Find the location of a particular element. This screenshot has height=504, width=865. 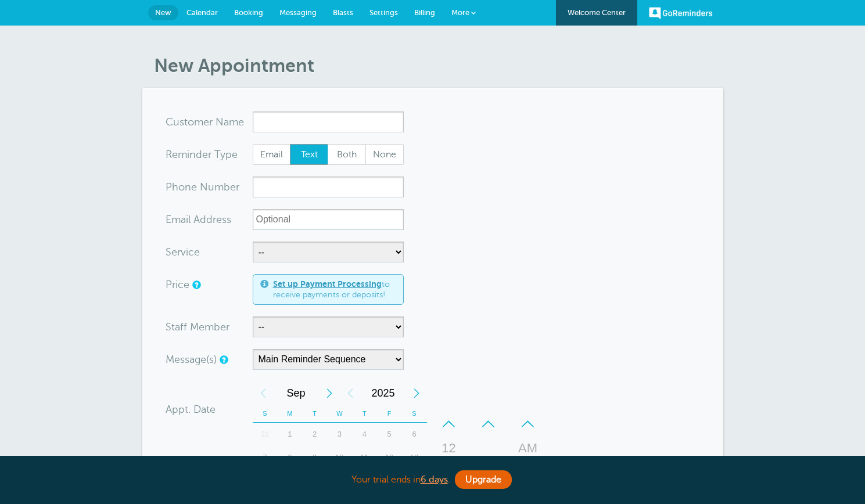

div: Tuesday, September 2 is located at coordinates (314, 434).